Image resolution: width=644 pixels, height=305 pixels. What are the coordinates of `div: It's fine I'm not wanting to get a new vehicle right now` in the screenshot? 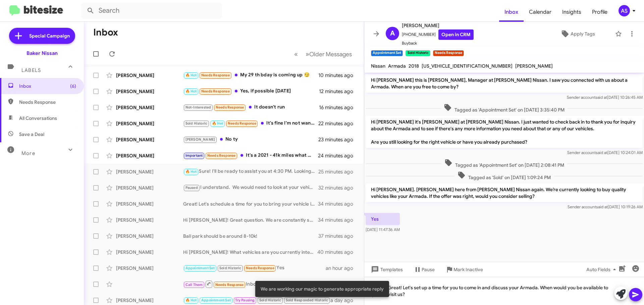 It's located at (251, 123).